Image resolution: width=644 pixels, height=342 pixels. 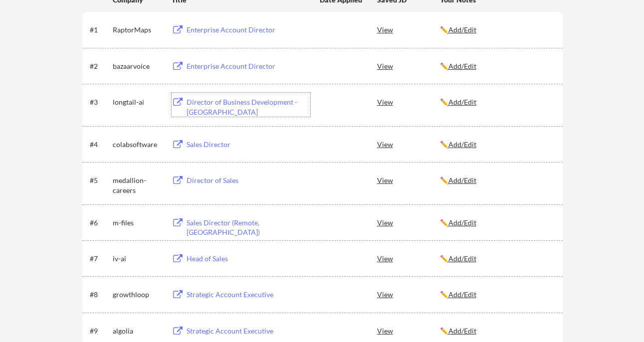 What do you see at coordinates (138, 145) in the screenshot?
I see `div: colabsoftware` at bounding box center [138, 145].